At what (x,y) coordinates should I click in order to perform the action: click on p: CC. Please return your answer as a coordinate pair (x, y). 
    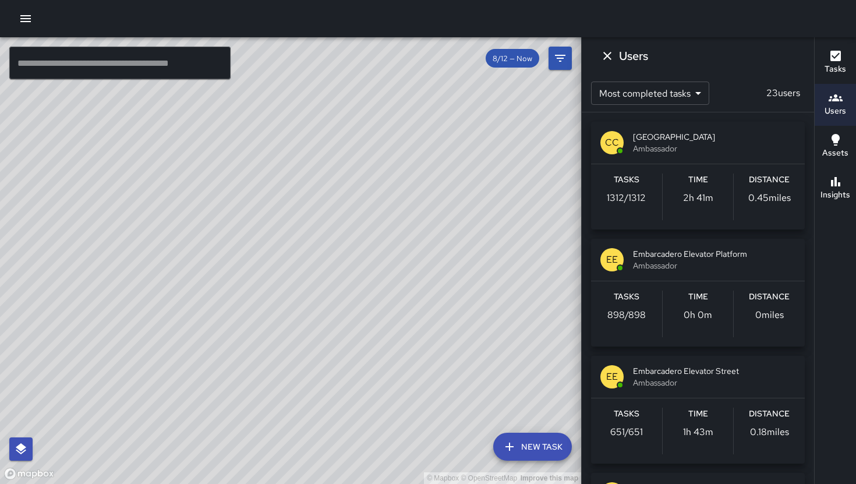
    Looking at the image, I should click on (612, 143).